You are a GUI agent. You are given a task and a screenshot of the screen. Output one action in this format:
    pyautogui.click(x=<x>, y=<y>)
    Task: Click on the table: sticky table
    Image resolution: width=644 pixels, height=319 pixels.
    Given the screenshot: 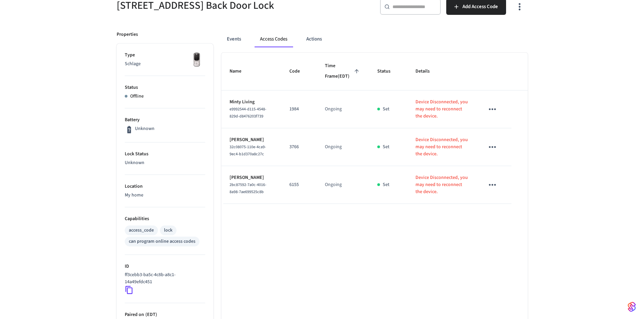 What is the action you would take?
    pyautogui.click(x=374, y=128)
    